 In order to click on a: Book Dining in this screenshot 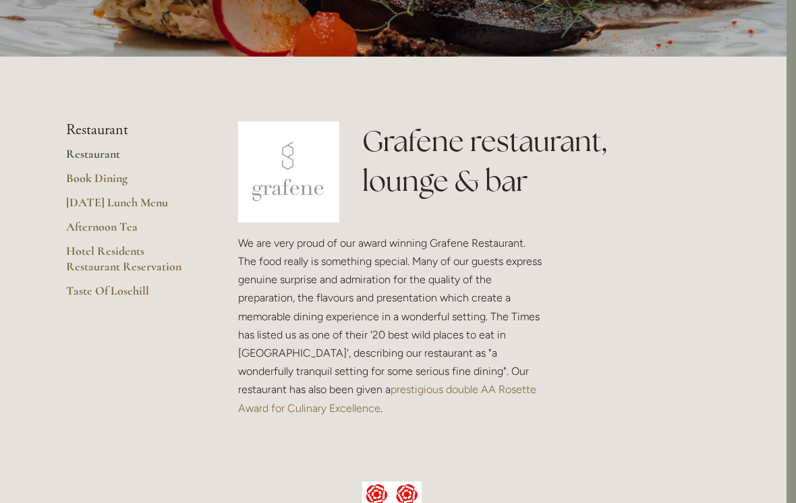, I will do `click(130, 183)`.